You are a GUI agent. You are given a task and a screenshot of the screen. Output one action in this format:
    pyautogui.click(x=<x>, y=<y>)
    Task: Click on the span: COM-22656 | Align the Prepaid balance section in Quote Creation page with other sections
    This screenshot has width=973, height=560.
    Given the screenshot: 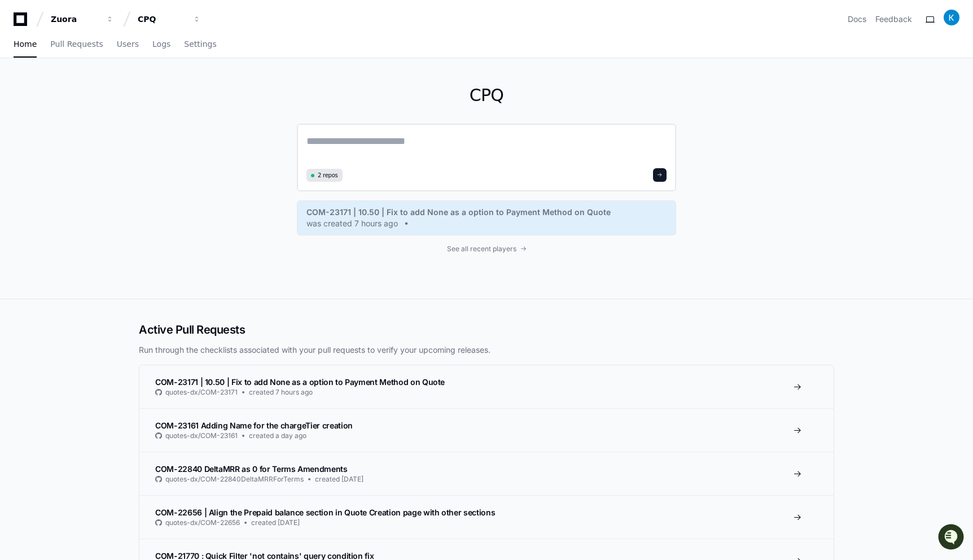 What is the action you would take?
    pyautogui.click(x=325, y=512)
    